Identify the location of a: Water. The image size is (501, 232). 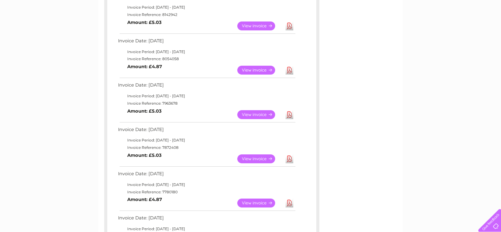
(398, 28).